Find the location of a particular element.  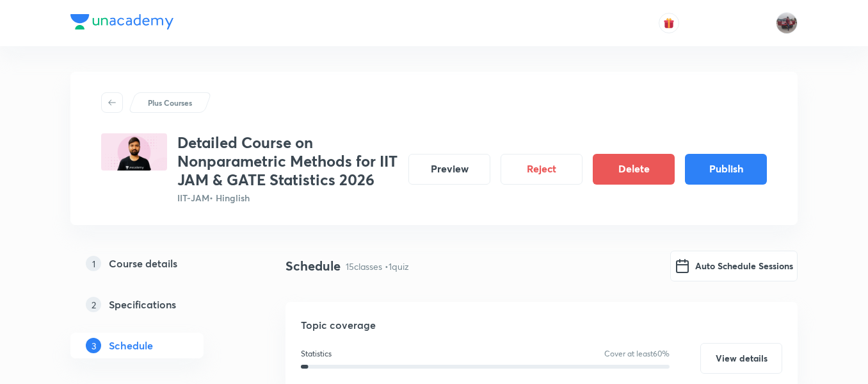

h5: Schedule is located at coordinates (130, 346).